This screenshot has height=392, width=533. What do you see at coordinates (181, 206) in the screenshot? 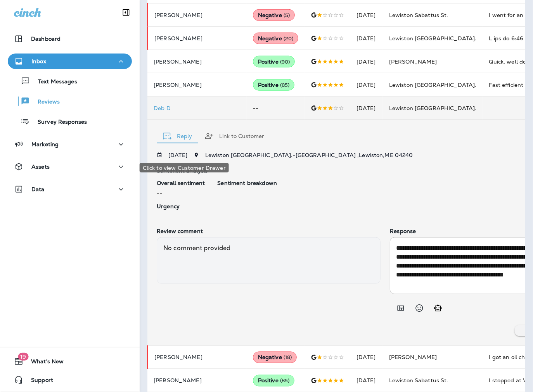
I see `p: Urgency` at bounding box center [181, 206].